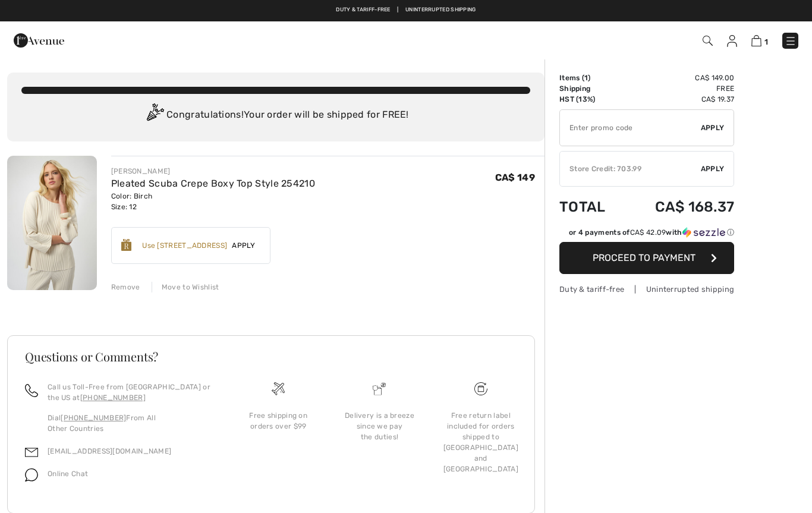 Image resolution: width=812 pixels, height=513 pixels. Describe the element at coordinates (155, 116) in the screenshot. I see `img: Congratulation2.svg` at that location.